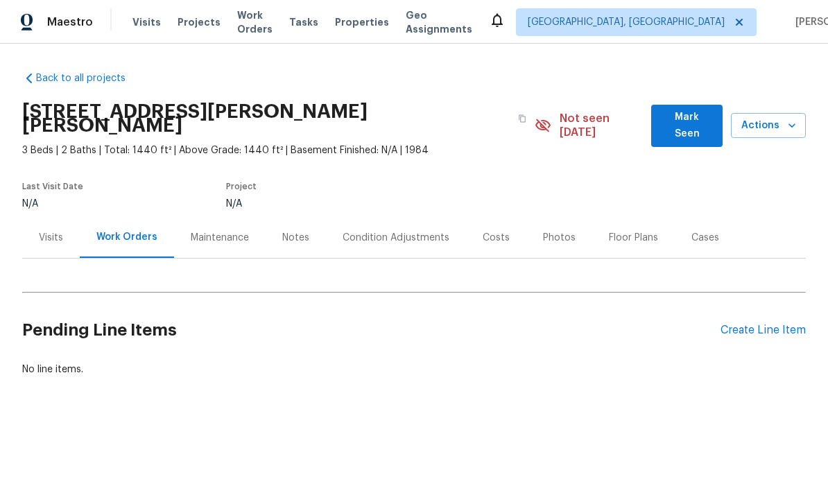  I want to click on div: Notes, so click(295, 237).